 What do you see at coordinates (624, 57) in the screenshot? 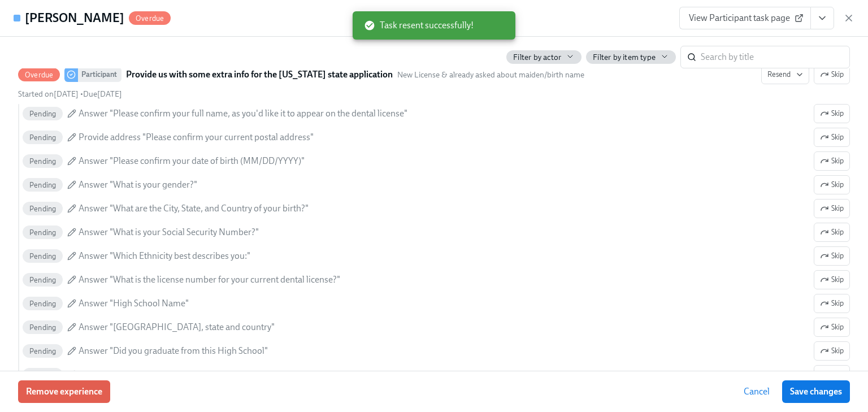
I see `span: Filter by item type` at bounding box center [624, 57].